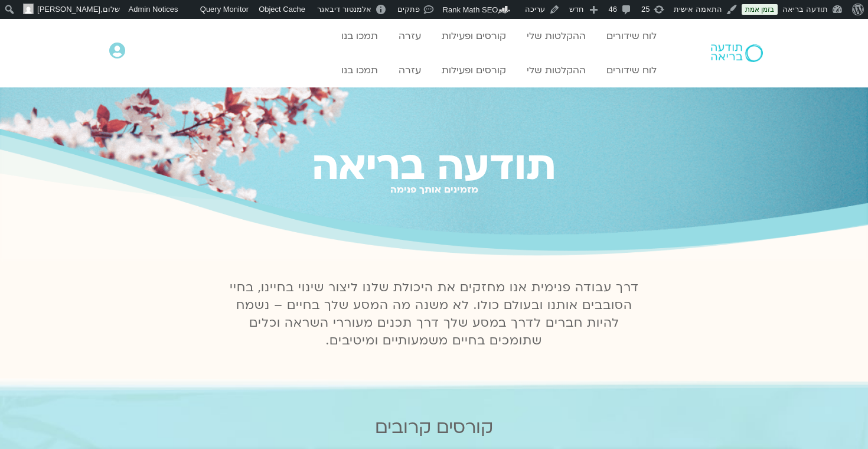  What do you see at coordinates (434, 314) in the screenshot?
I see `p: דרך עבודה פנימית אנו מחזקים את היכולת שלנו ליצור שינוי בחיינו, בחיי הסובבים אותנו ובעולם כולו. לא...` at bounding box center [434, 314].